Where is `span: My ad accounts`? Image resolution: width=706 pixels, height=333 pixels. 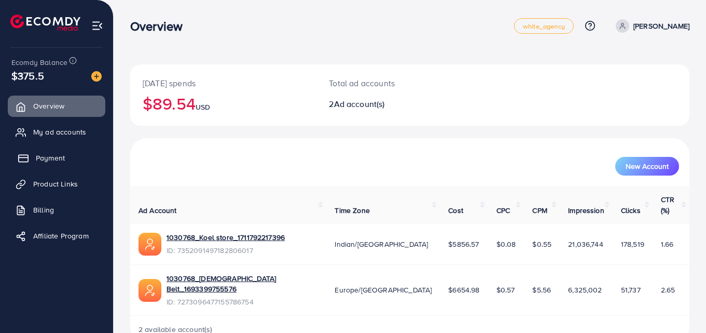
span: My ad accounts is located at coordinates (60, 132).